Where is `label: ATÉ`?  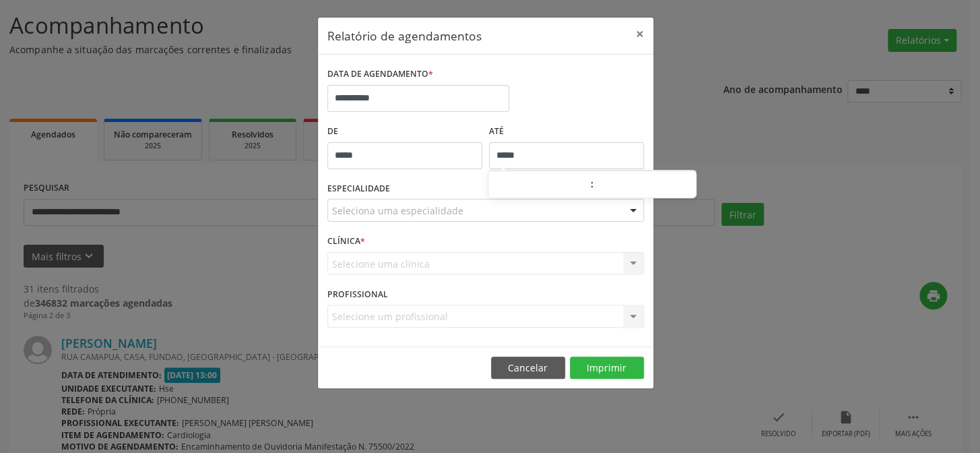 label: ATÉ is located at coordinates (566, 132).